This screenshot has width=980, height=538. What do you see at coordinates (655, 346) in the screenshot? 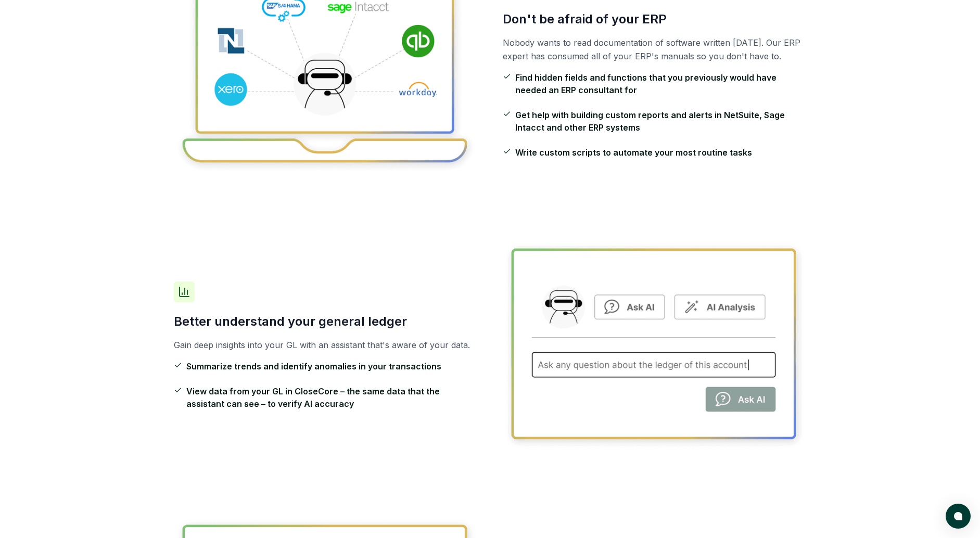
I see `img: Better understand your general ledger` at bounding box center [655, 346].